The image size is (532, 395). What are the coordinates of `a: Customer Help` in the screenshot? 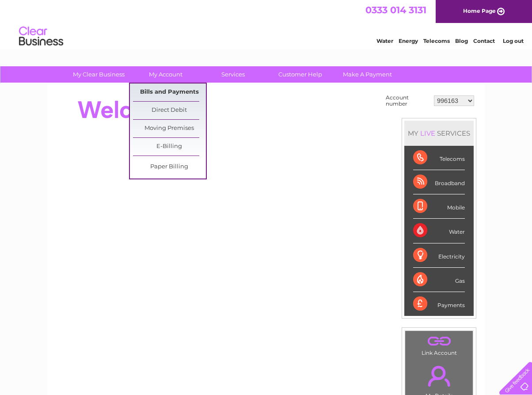 It's located at (300, 74).